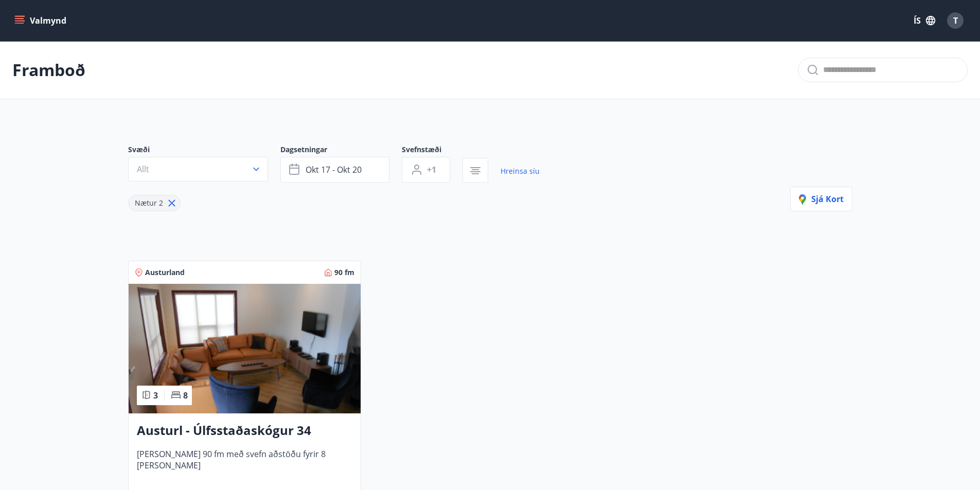 The width and height of the screenshot is (980, 490). I want to click on p: Framboð, so click(49, 70).